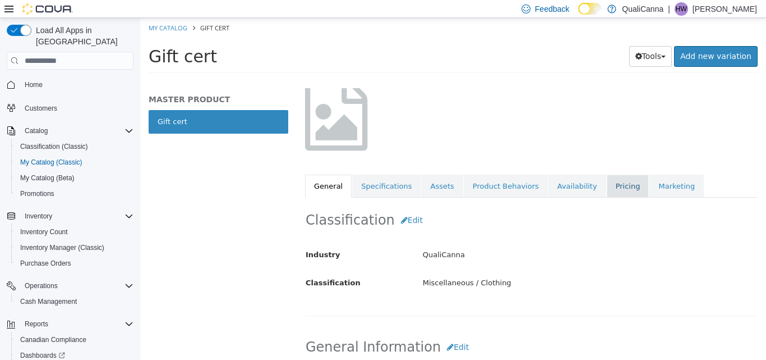  I want to click on h2: General Information, so click(391, 329).